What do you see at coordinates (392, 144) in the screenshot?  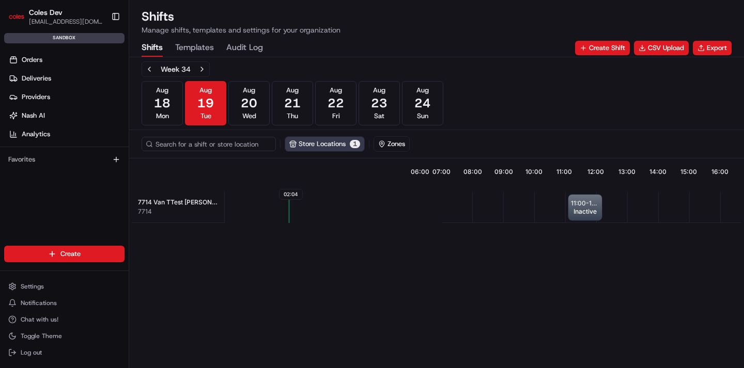 I see `button: Zones` at bounding box center [392, 144].